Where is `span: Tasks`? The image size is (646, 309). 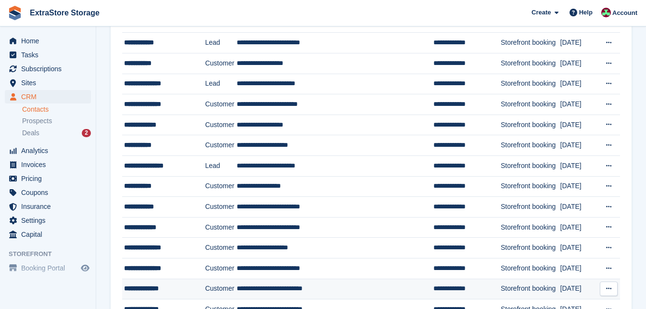
span: Tasks is located at coordinates (50, 55).